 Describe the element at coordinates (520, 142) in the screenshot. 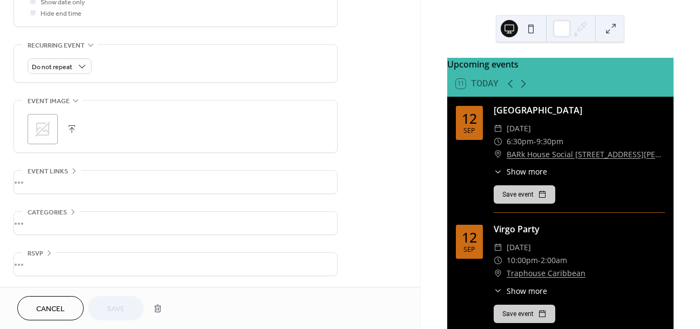

I see `span: 6:30pm` at that location.